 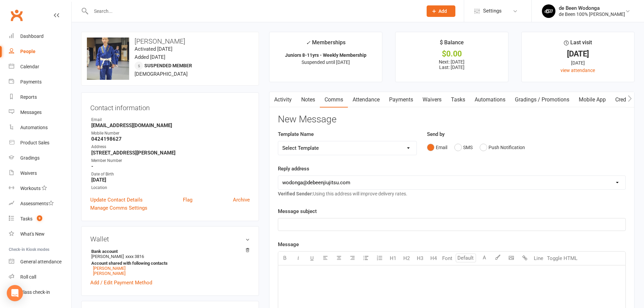 I want to click on div: Product Sales, so click(x=35, y=143).